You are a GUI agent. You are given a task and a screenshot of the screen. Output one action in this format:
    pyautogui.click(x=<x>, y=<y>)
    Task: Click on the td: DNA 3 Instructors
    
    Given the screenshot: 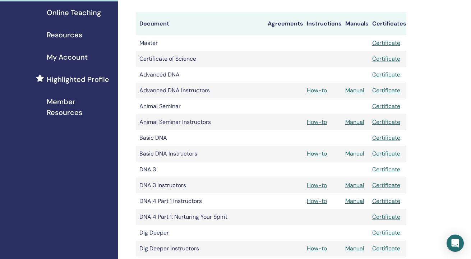 What is the action you would take?
    pyautogui.click(x=200, y=186)
    